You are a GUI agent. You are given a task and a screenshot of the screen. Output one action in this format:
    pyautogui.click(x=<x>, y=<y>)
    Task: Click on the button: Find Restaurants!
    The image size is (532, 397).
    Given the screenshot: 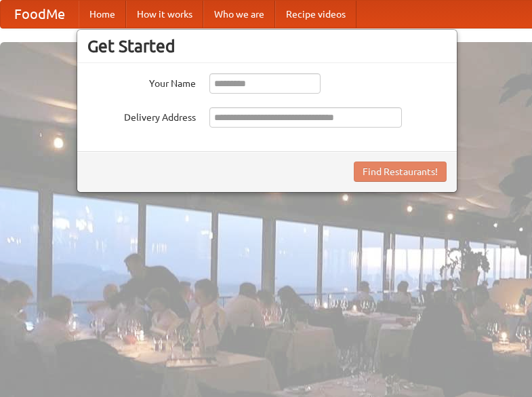 What is the action you would take?
    pyautogui.click(x=400, y=172)
    